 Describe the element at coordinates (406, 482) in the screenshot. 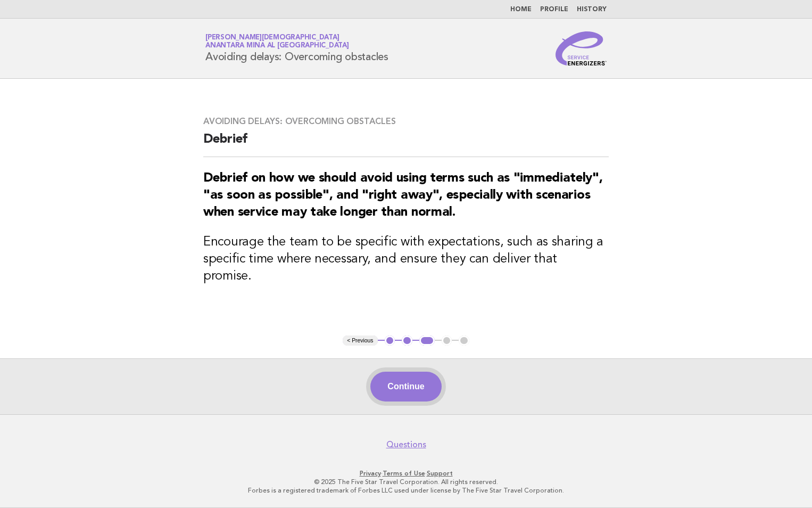

I see `p: © 2025 The Five Star Travel Corporation. All rights reserved.` at that location.